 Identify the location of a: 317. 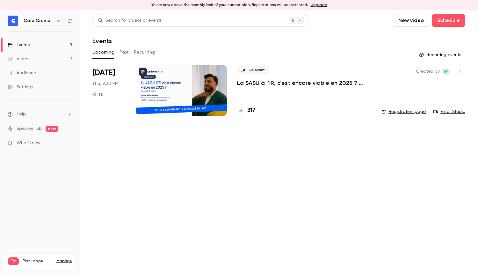
(246, 110).